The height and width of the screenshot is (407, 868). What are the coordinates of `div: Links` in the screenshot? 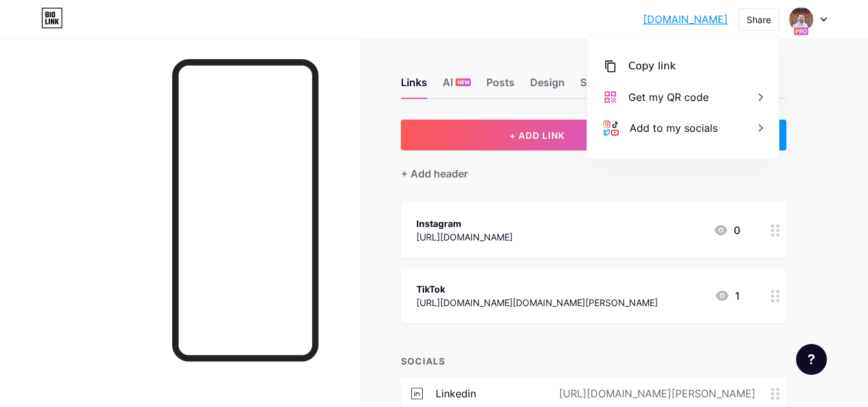 It's located at (414, 86).